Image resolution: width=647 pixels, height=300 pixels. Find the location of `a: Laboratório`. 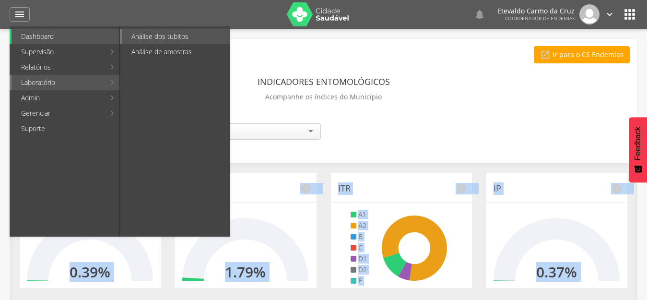

a: Laboratório is located at coordinates (58, 82).